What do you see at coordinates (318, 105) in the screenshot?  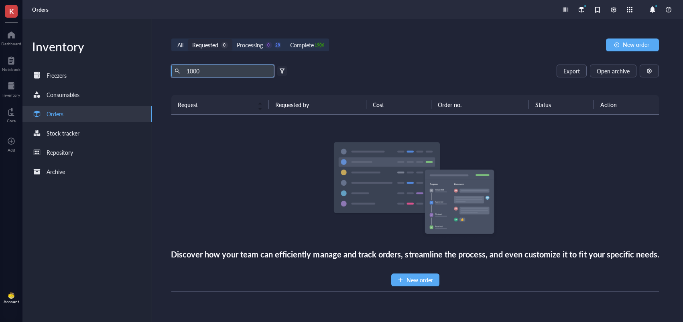 I see `th: Requested by` at bounding box center [318, 105].